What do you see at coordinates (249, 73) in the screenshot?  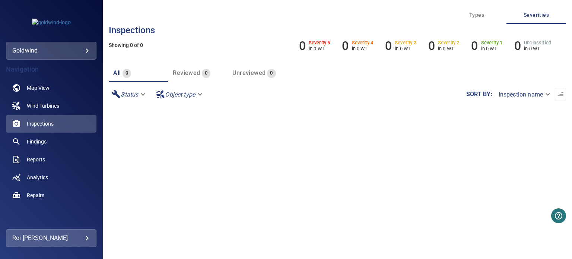 I see `span: Unreviewed` at bounding box center [249, 73].